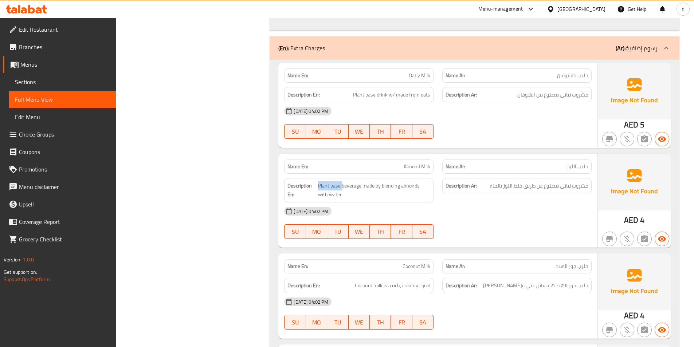 This screenshot has width=694, height=347. What do you see at coordinates (28, 260) in the screenshot?
I see `span: 1.0.0` at bounding box center [28, 260].